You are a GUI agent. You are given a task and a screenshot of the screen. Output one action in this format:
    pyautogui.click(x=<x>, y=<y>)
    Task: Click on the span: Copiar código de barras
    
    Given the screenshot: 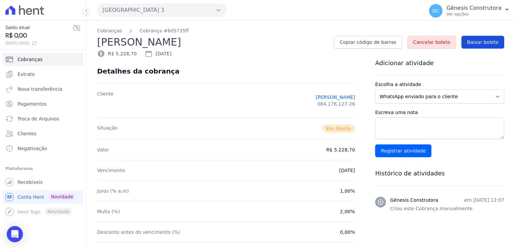 What is the action you would take?
    pyautogui.click(x=368, y=42)
    